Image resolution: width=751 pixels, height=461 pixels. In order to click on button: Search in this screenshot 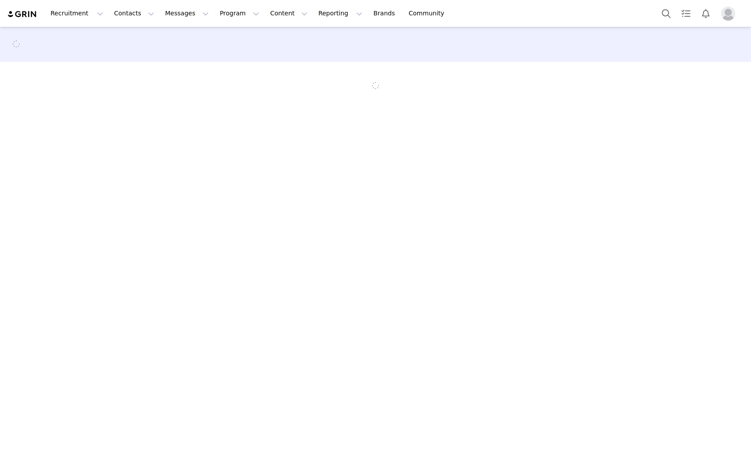, I will do `click(666, 13)`.